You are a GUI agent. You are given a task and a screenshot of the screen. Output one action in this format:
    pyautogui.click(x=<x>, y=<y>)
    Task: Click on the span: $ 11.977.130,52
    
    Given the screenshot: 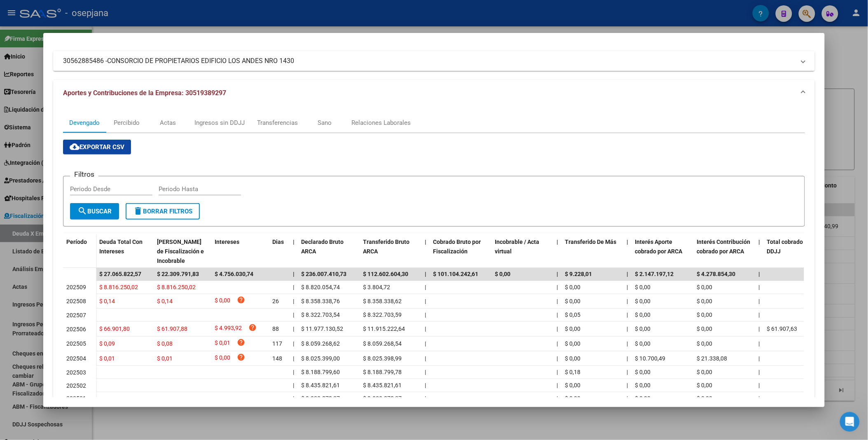 What is the action you would take?
    pyautogui.click(x=322, y=329)
    